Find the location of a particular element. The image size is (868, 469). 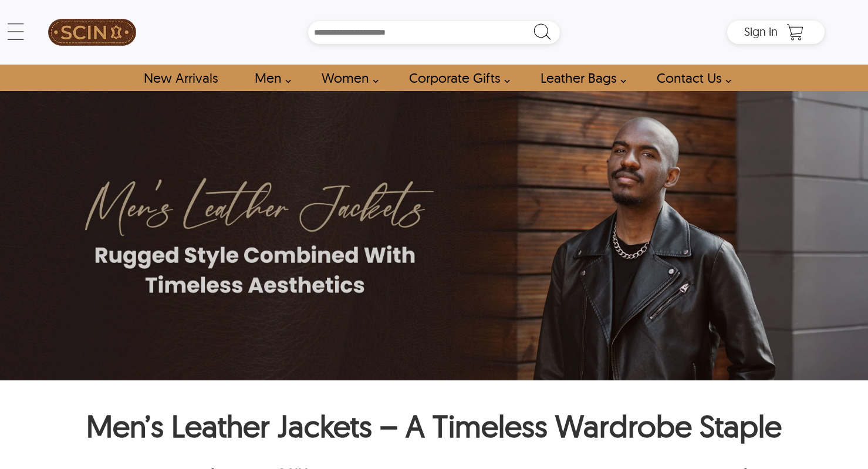

a: contact-us is located at coordinates (690, 78).